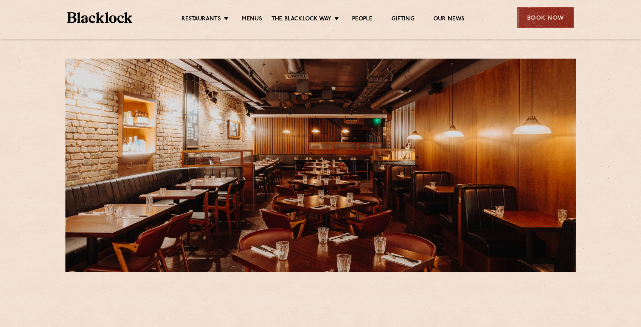 The width and height of the screenshot is (641, 327). I want to click on img: BL_Textured_Logo-footer-cropped.svg, so click(100, 17).